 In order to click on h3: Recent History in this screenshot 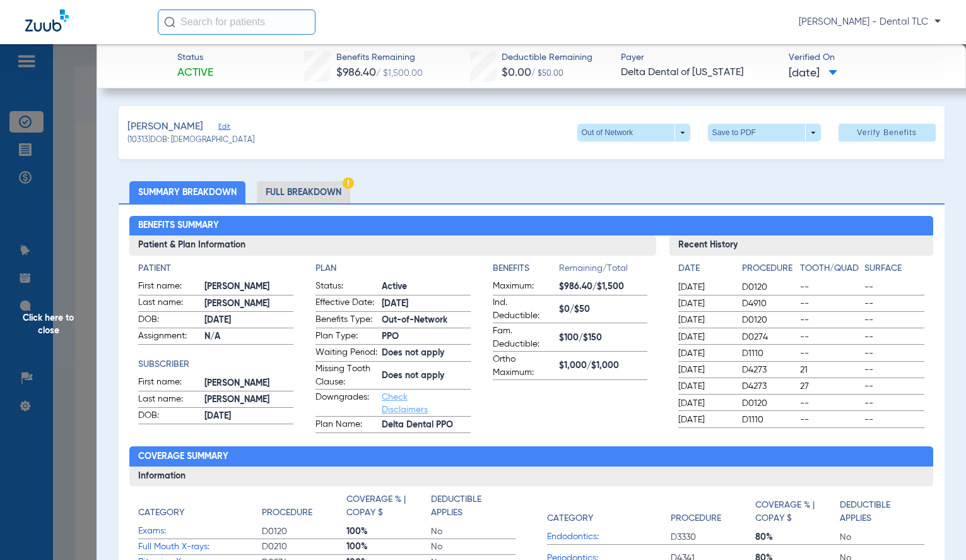, I will do `click(801, 245)`.